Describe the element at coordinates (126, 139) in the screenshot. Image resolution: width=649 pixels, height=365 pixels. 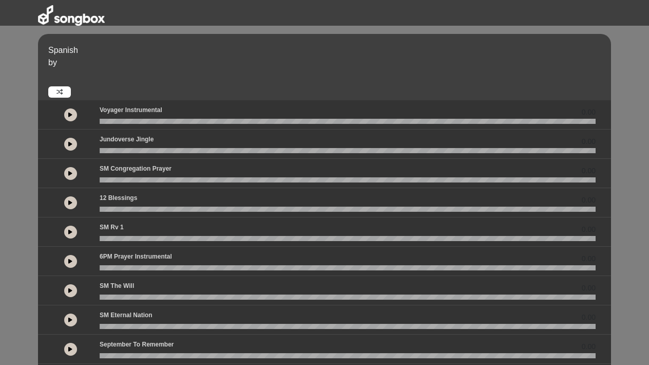
I see `p: Jundoverse Jingle` at that location.